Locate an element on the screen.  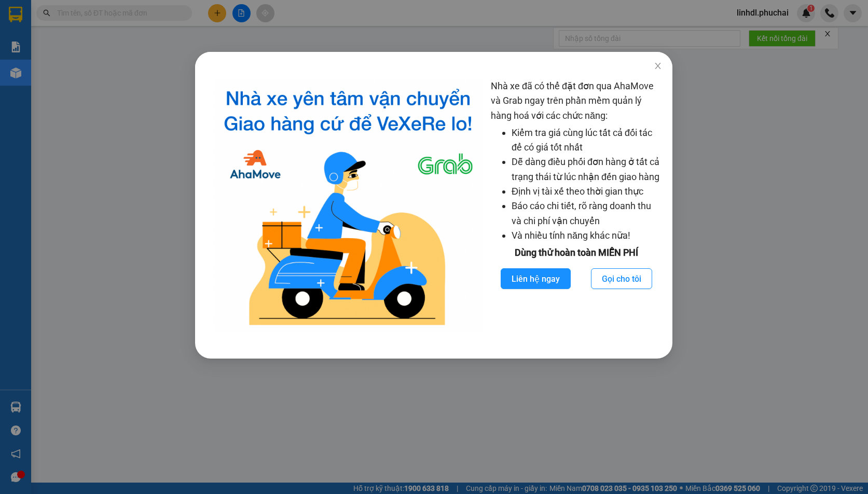
li: Và nhiều tính năng khác nữa! is located at coordinates (587, 236).